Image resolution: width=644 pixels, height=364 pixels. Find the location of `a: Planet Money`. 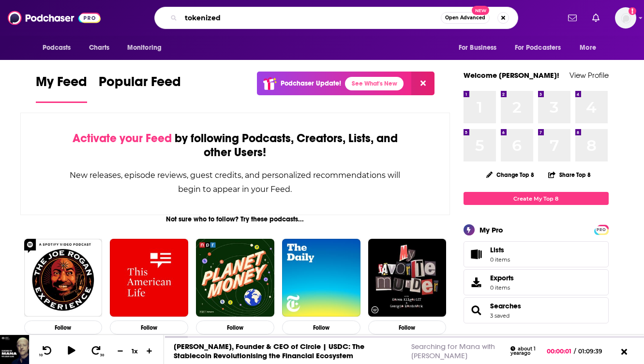

a: Planet Money is located at coordinates (235, 278).